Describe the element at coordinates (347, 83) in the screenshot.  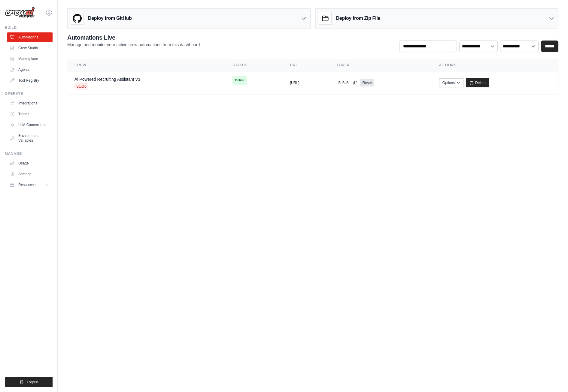
I see `button: d3d8b8...` at that location.